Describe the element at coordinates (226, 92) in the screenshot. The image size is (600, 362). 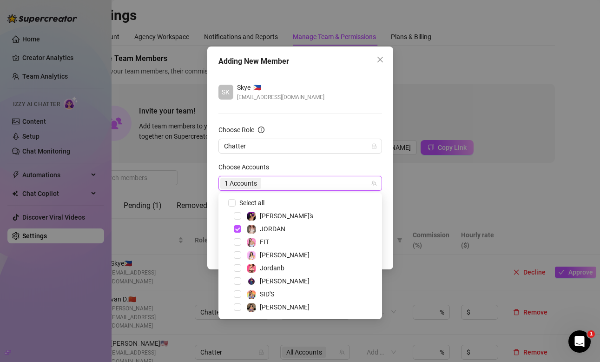
I see `span: SK` at that location.